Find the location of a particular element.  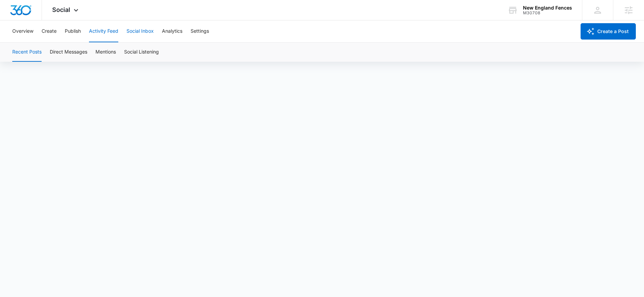

button: Social Inbox is located at coordinates (140, 31).